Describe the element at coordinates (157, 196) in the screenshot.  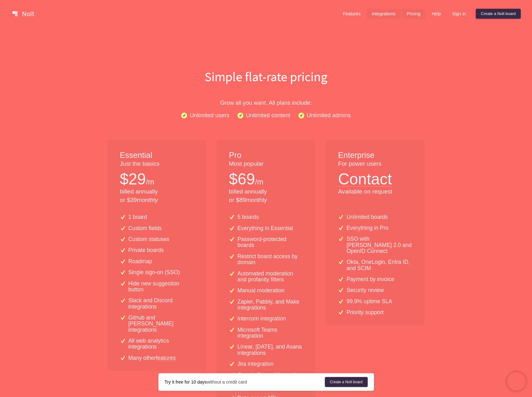
I see `p: billed annually or $ 39 monthly` at that location.